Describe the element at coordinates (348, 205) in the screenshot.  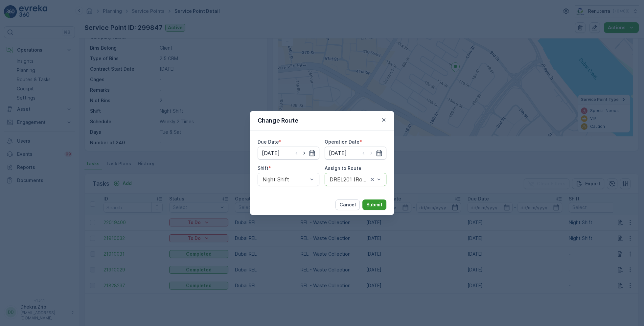
I see `p: Cancel` at that location.